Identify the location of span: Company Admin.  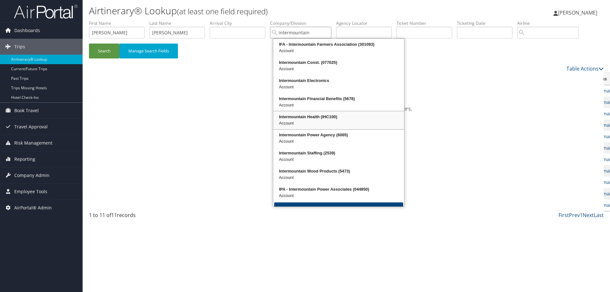
(32, 175).